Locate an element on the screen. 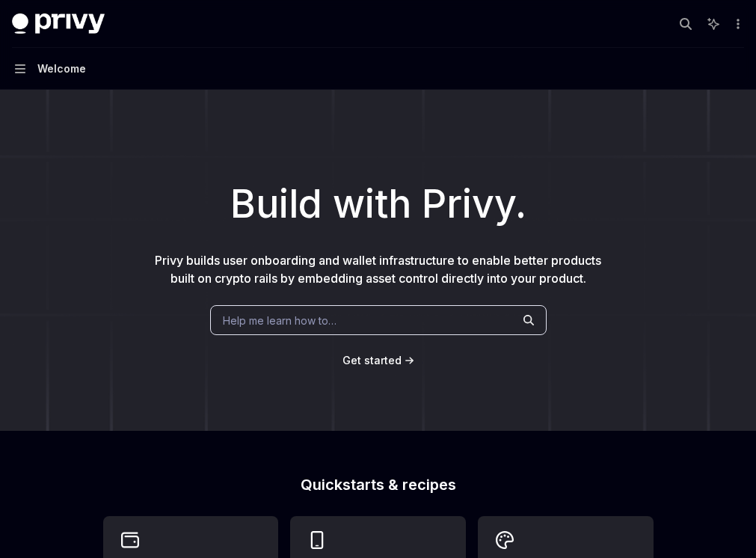 This screenshot has width=756, height=558. img: dark logo is located at coordinates (58, 24).